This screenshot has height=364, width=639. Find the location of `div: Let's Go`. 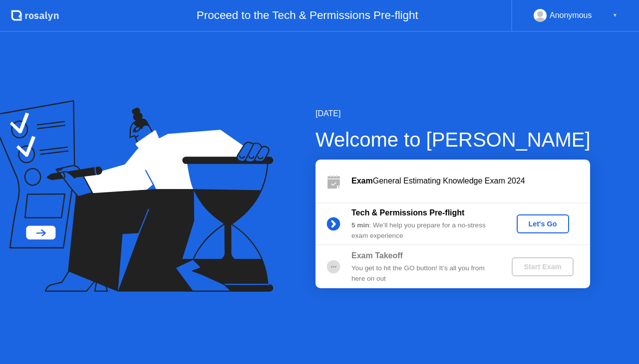

div: Let's Go is located at coordinates (542, 224).